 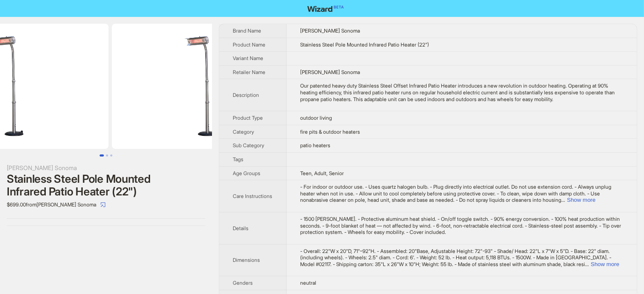 I want to click on span: fire pits & outdoor heaters, so click(x=330, y=132).